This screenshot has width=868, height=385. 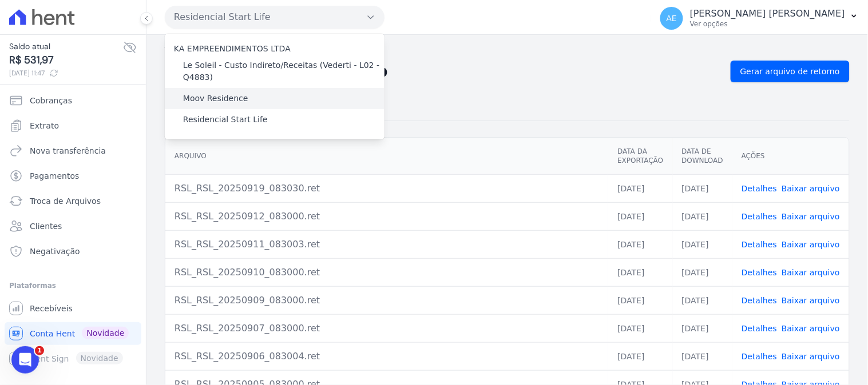 What do you see at coordinates (226, 120) in the screenshot?
I see `label: Residencial Start Life` at bounding box center [226, 120].